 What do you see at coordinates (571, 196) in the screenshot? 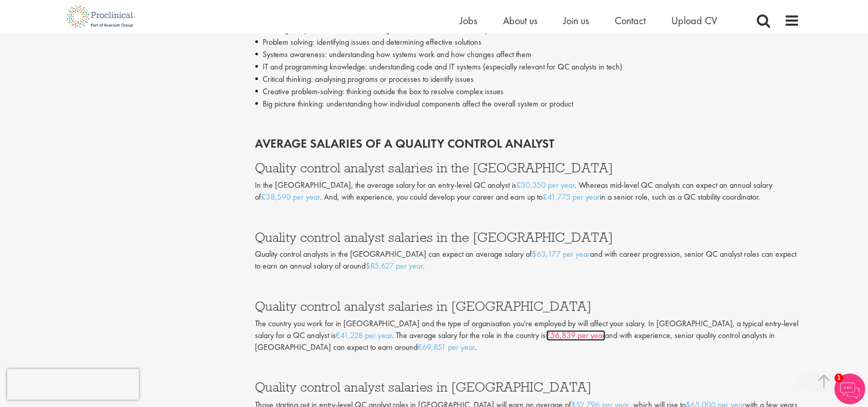
I see `a: £41,775 per year` at bounding box center [571, 196].